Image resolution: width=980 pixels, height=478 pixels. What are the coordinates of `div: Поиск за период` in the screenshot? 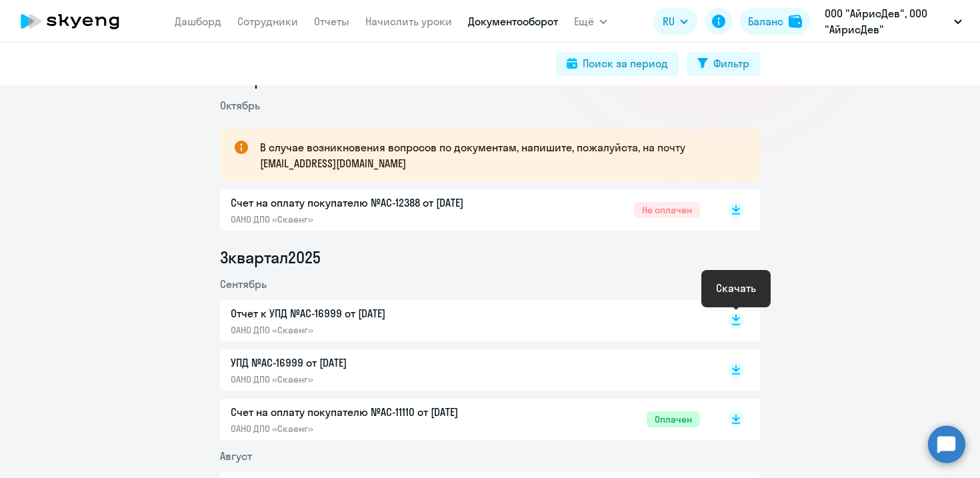 It's located at (625, 64).